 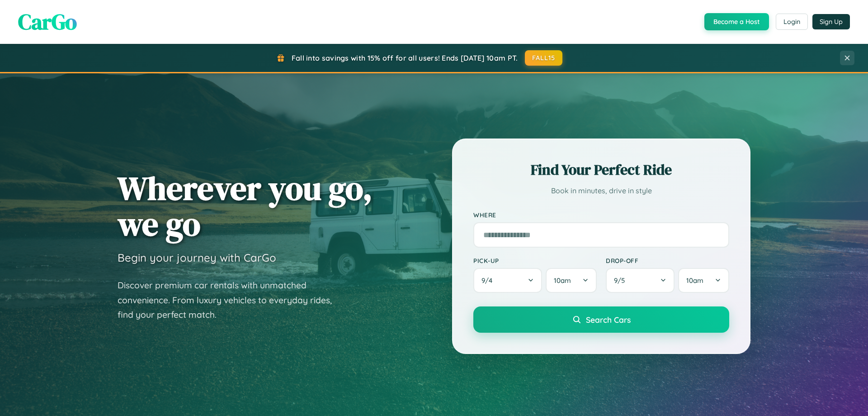 I want to click on button: 9/4, so click(x=508, y=280).